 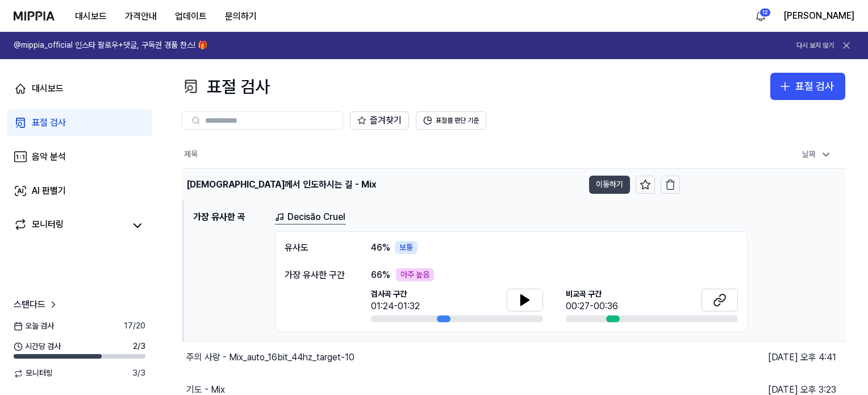 What do you see at coordinates (135, 326) in the screenshot?
I see `span: 17 / 20` at bounding box center [135, 326].